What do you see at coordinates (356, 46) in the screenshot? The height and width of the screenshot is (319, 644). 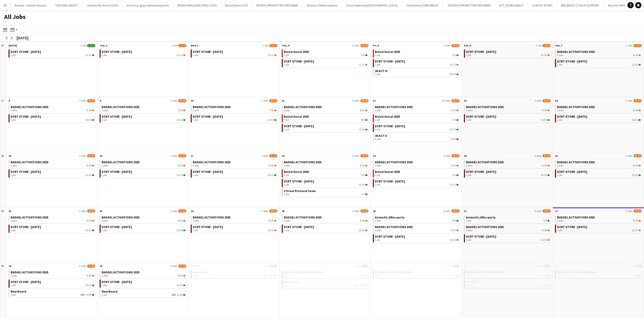 I see `span: 2 Jobs` at bounding box center [356, 46].